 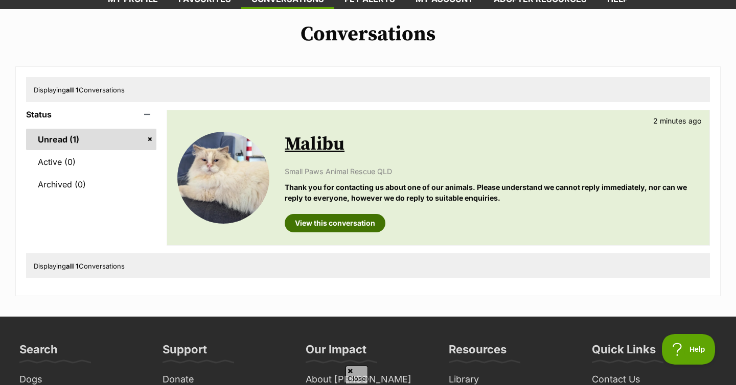 What do you see at coordinates (477, 352) in the screenshot?
I see `h3: Resources` at bounding box center [477, 352].